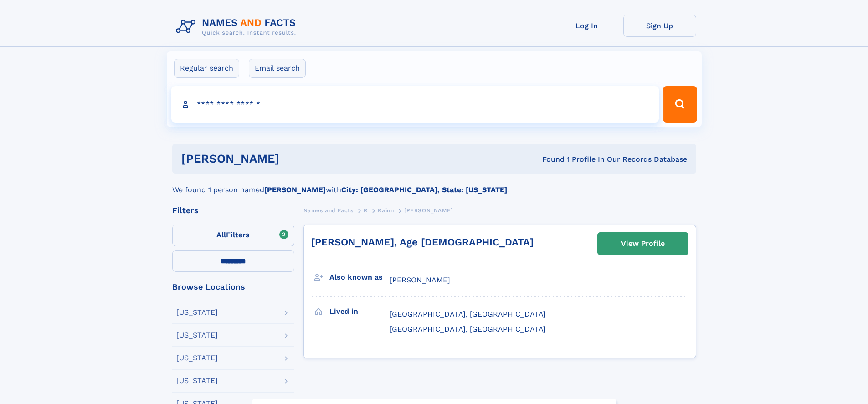  Describe the element at coordinates (233, 236) in the screenshot. I see `label: Filters` at that location.